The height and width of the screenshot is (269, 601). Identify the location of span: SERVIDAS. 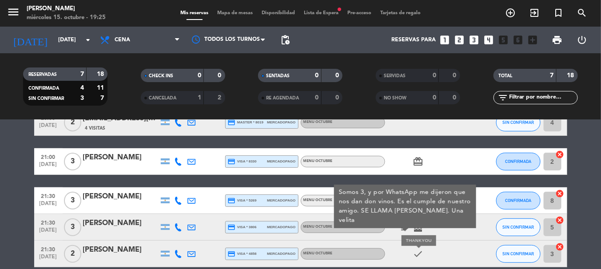
(394, 76).